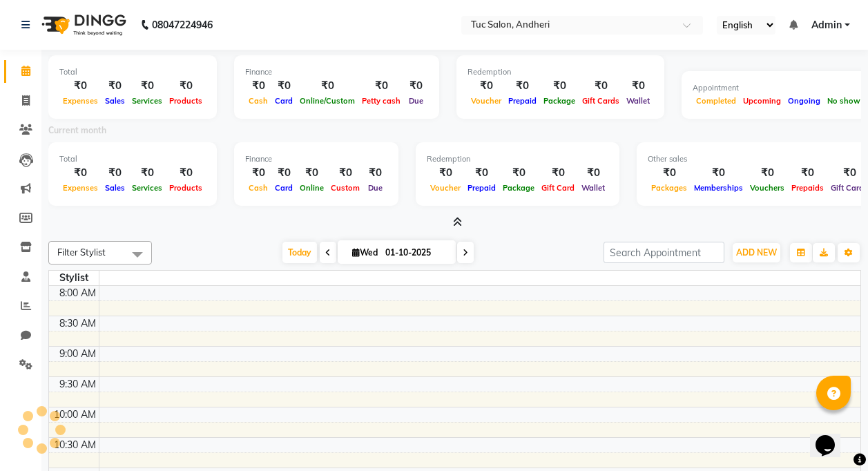 This screenshot has width=868, height=471. I want to click on input: Search Appointment, so click(663, 252).